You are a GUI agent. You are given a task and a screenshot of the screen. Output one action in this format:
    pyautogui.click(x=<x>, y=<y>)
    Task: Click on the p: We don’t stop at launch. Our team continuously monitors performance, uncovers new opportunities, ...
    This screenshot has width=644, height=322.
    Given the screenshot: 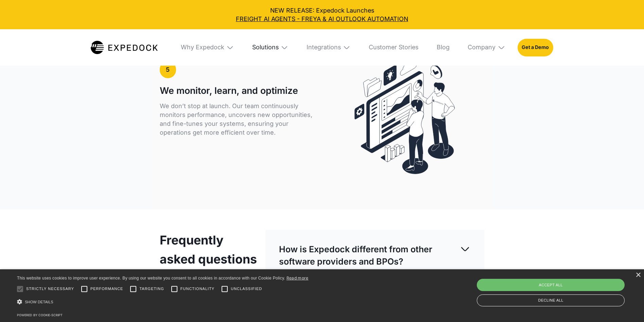 What is the action you would take?
    pyautogui.click(x=240, y=119)
    